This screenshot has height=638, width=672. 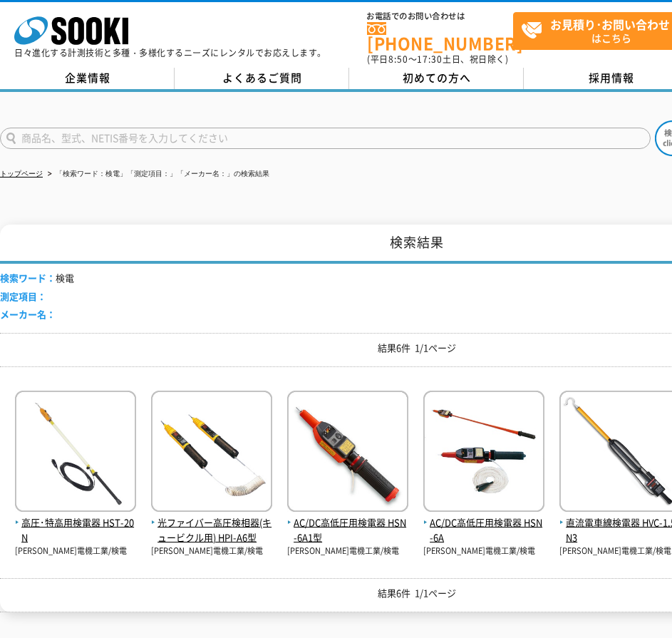 I want to click on strong: お見積り･お問い合わせ, so click(x=610, y=24).